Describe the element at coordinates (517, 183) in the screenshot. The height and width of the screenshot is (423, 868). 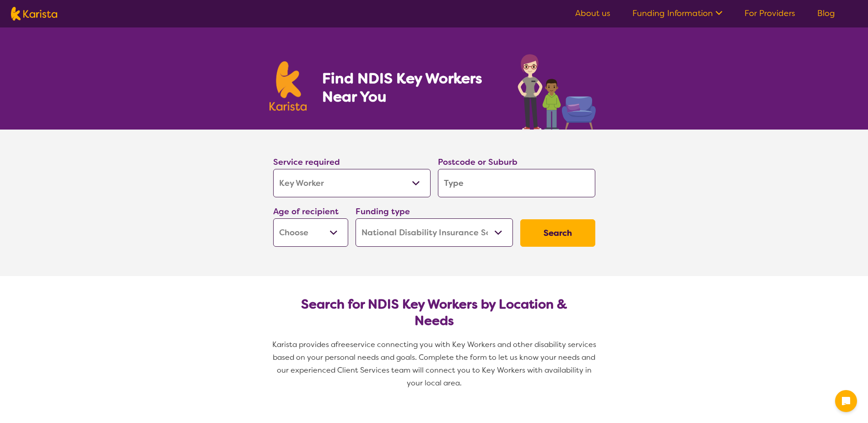
I see `input: Type` at that location.